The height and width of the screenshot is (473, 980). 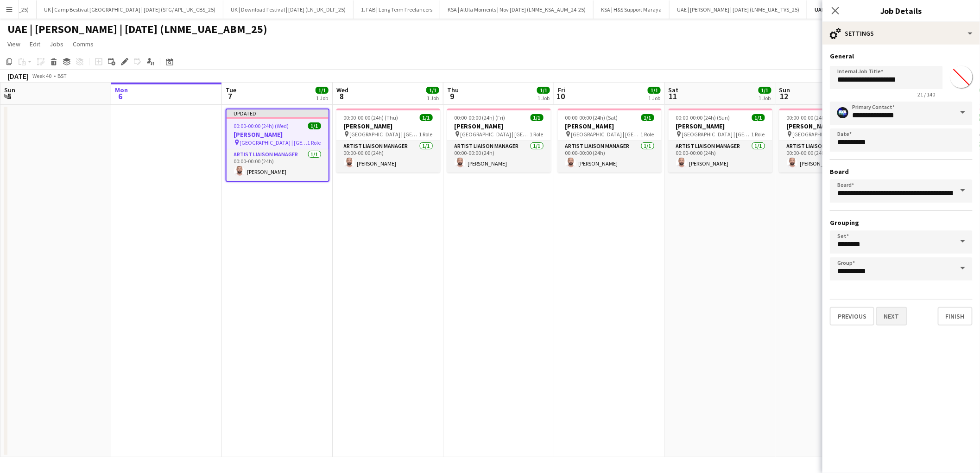 I want to click on span: 00:00-00:00 (24h) (Fri), so click(x=480, y=117).